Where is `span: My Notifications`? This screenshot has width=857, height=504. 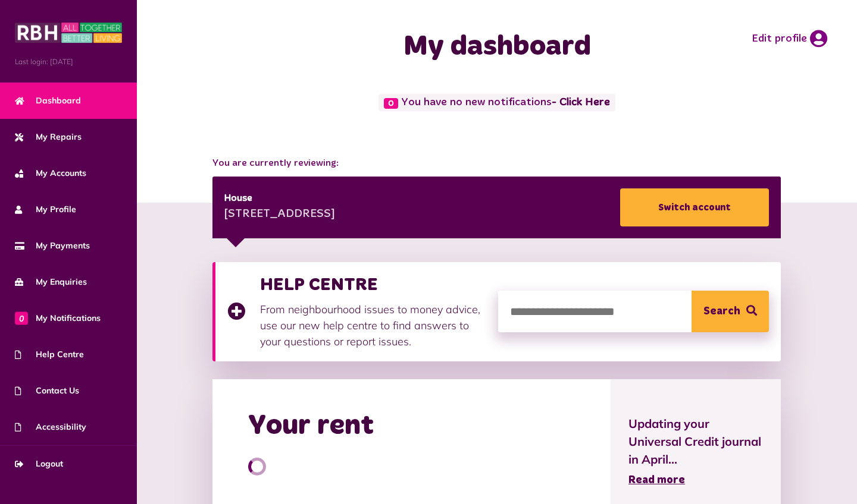 span: My Notifications is located at coordinates (58, 319).